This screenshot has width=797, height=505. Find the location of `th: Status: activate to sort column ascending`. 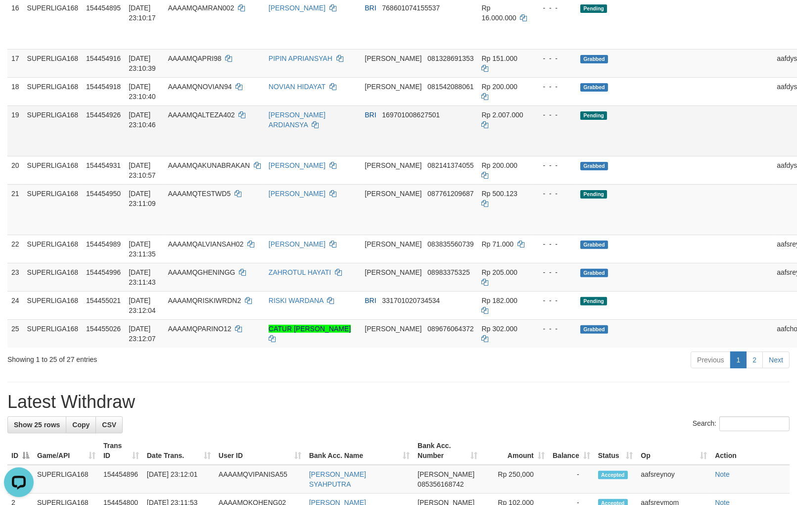

th: Status: activate to sort column ascending is located at coordinates (615, 450).